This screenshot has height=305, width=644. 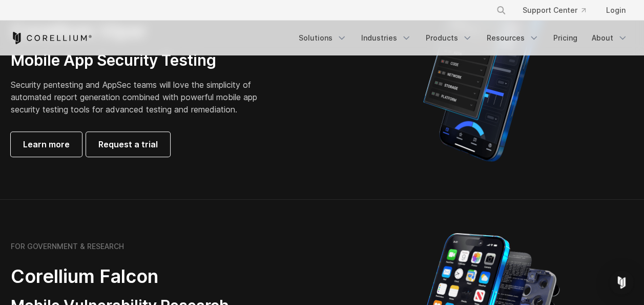 What do you see at coordinates (565, 38) in the screenshot?
I see `a: Pricing` at bounding box center [565, 38].